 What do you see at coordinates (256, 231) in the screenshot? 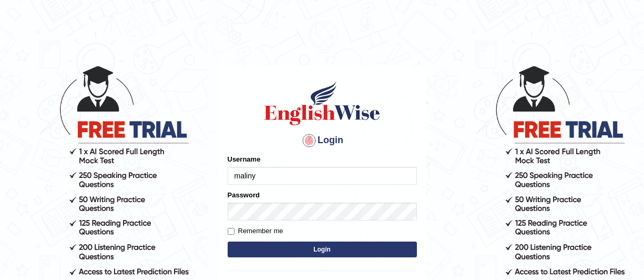
I see `label: Remember me` at bounding box center [256, 231].